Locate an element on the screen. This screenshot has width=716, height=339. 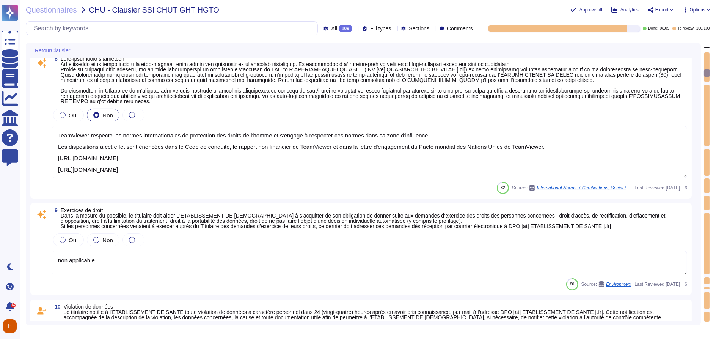
span: Lore-ipsumdolo sitametcon Ad elitseddo eius tempo incid u la etdo-magnaali enim admin ven quisnos... is located at coordinates (371, 80).